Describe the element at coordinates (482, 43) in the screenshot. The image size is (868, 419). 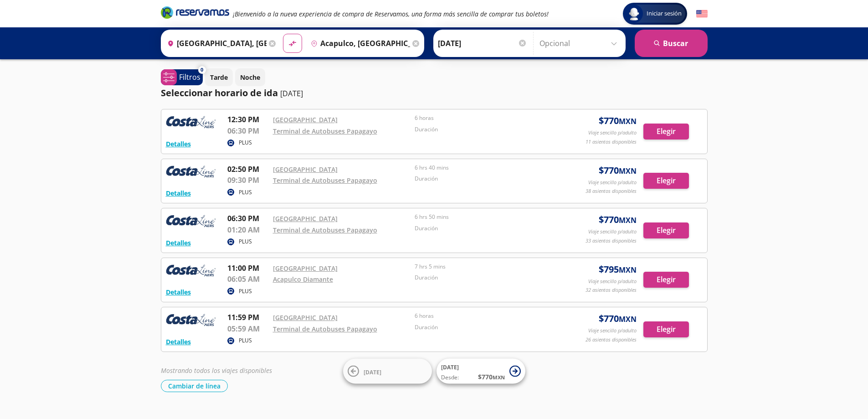
I see `input: Elegir Fecha` at that location.